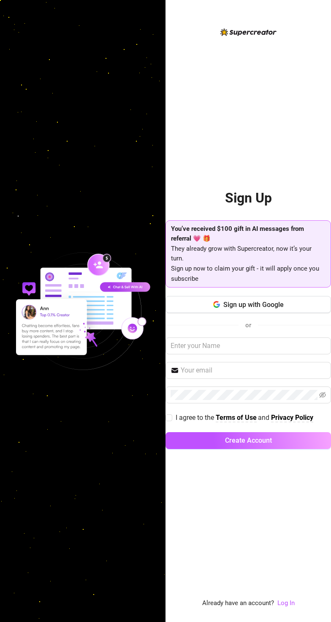  I want to click on span: They already grow with Supercreator, now it’s your turn. Sign up now to claim your gift - it will..., so click(245, 254).